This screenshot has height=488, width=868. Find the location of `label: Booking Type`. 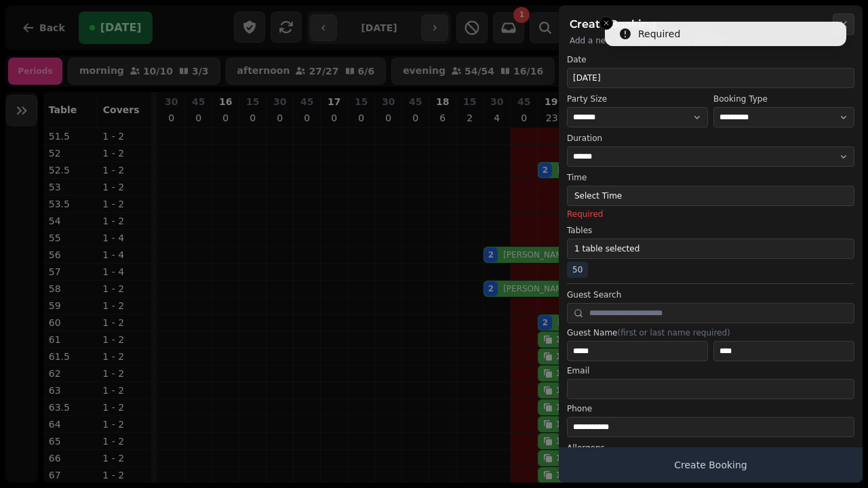

label: Booking Type is located at coordinates (784, 99).